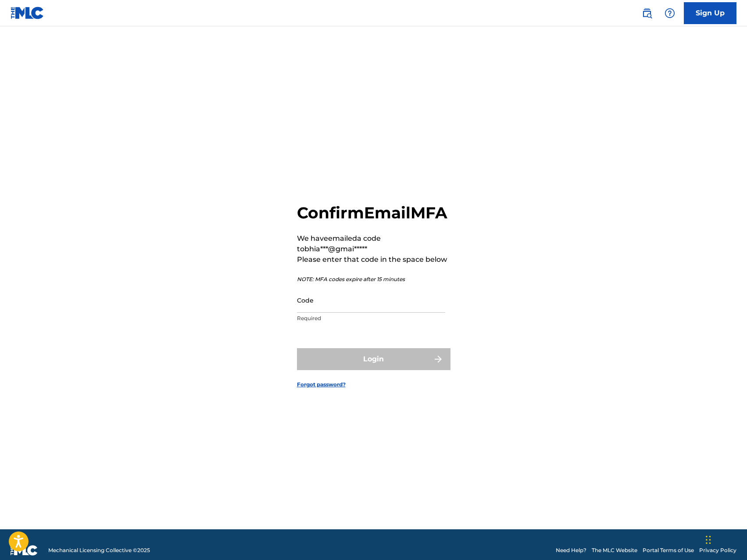  What do you see at coordinates (371, 318) in the screenshot?
I see `p: Required` at bounding box center [371, 318].